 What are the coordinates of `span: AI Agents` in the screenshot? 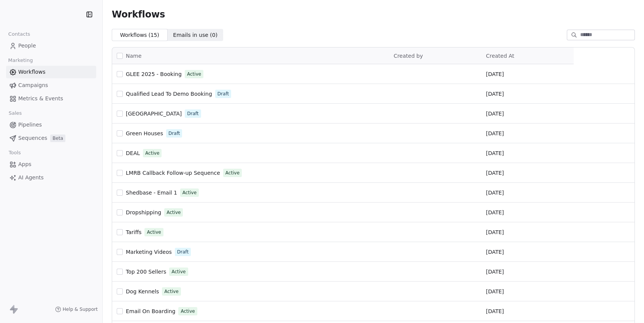 It's located at (31, 178).